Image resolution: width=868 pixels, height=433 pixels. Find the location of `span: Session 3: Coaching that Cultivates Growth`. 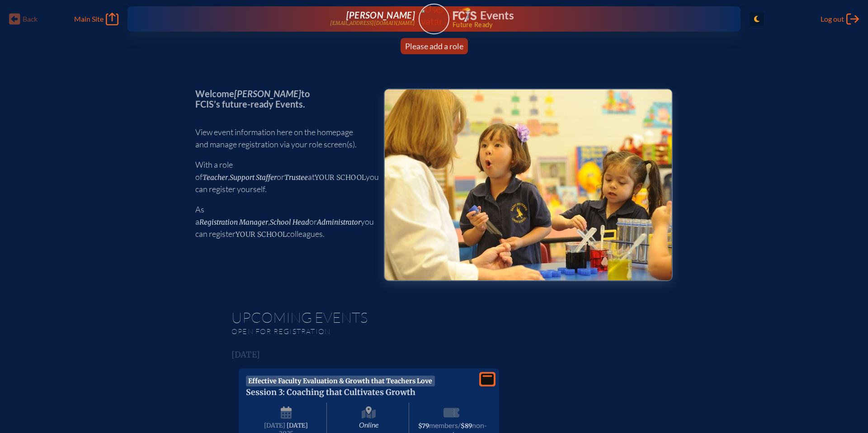

span: Session 3: Coaching that Cultivates Growth is located at coordinates (330, 393).